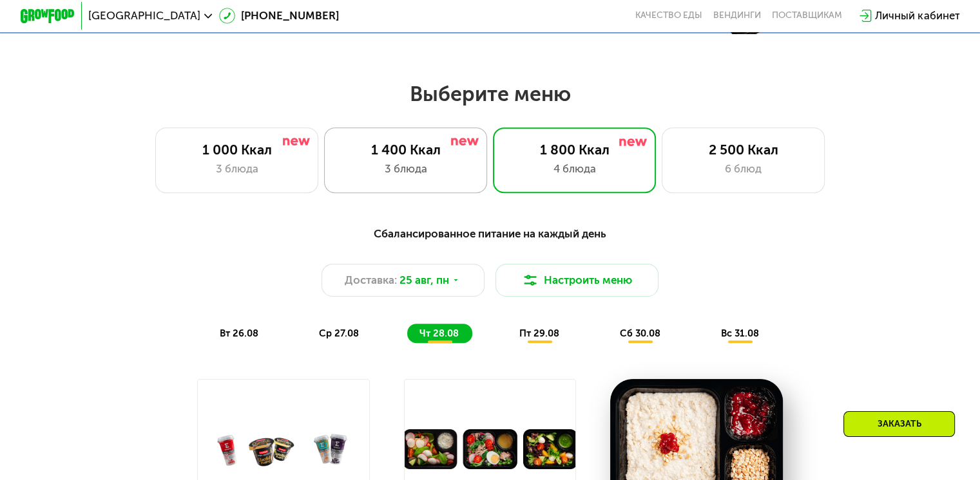  Describe the element at coordinates (807, 15) in the screenshot. I see `div: поставщикам` at that location.